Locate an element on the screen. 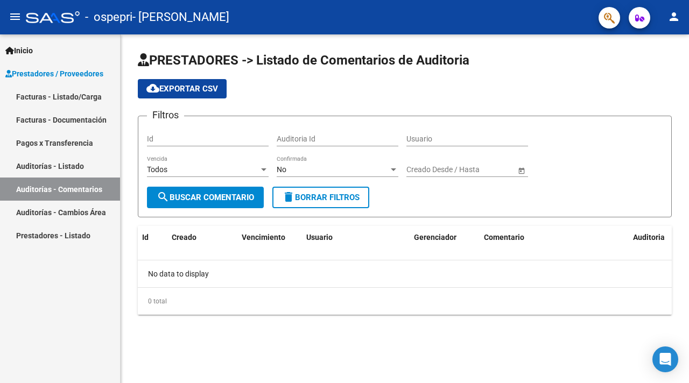 The height and width of the screenshot is (383, 689). span: Creado is located at coordinates (184, 237).